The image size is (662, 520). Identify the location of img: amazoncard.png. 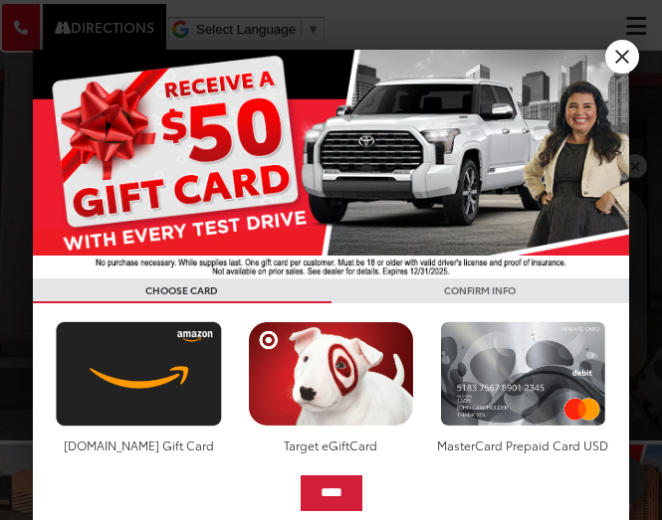
(138, 374).